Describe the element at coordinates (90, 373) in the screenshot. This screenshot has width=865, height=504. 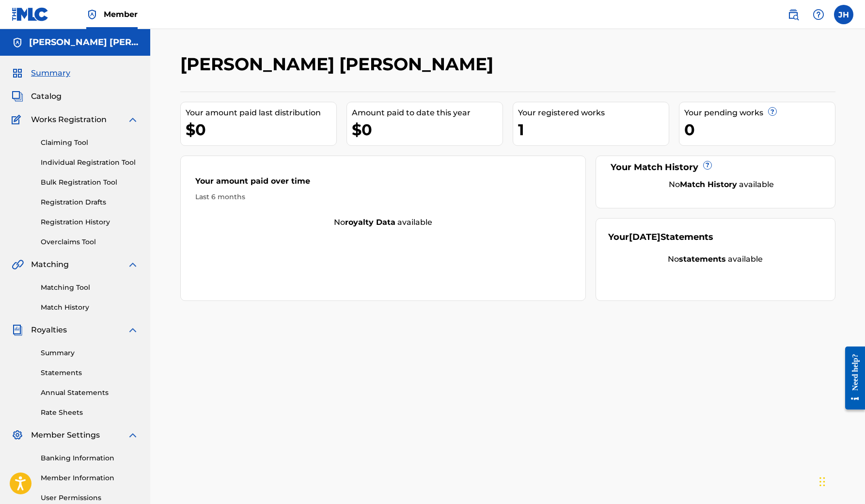
I see `a: Statements` at that location.